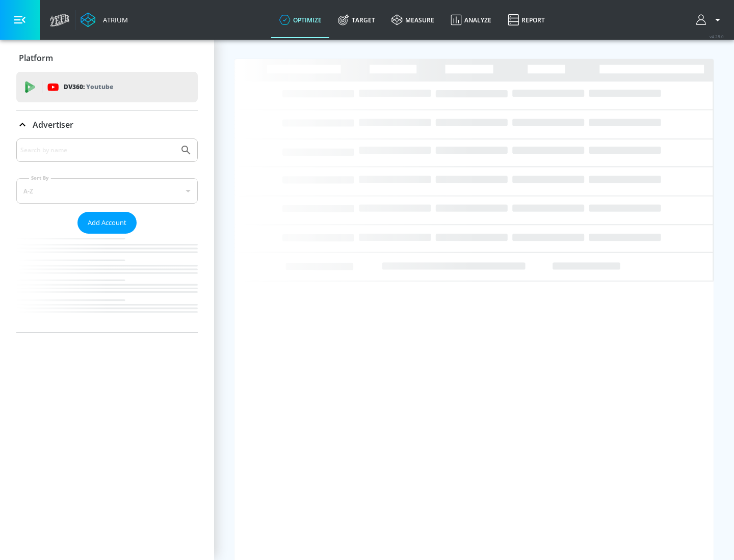 The width and height of the screenshot is (734, 560). What do you see at coordinates (471, 20) in the screenshot?
I see `a: Analyze` at bounding box center [471, 20].